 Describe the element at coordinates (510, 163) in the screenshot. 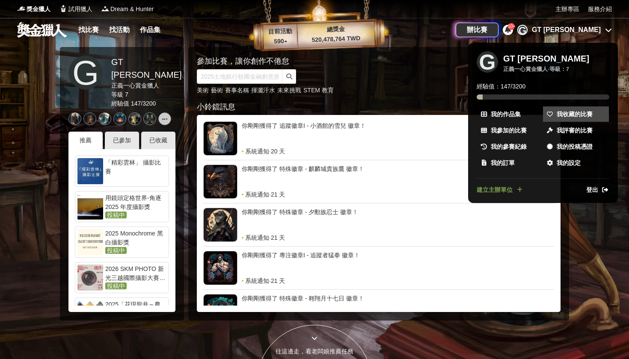

I see `a: 我的訂單` at that location.